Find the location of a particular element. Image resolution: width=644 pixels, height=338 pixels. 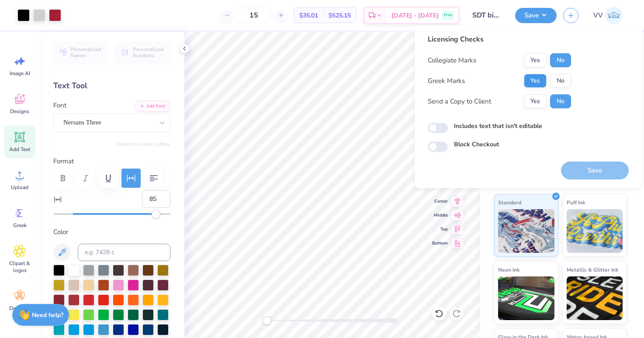

span: Standard is located at coordinates (509, 202).